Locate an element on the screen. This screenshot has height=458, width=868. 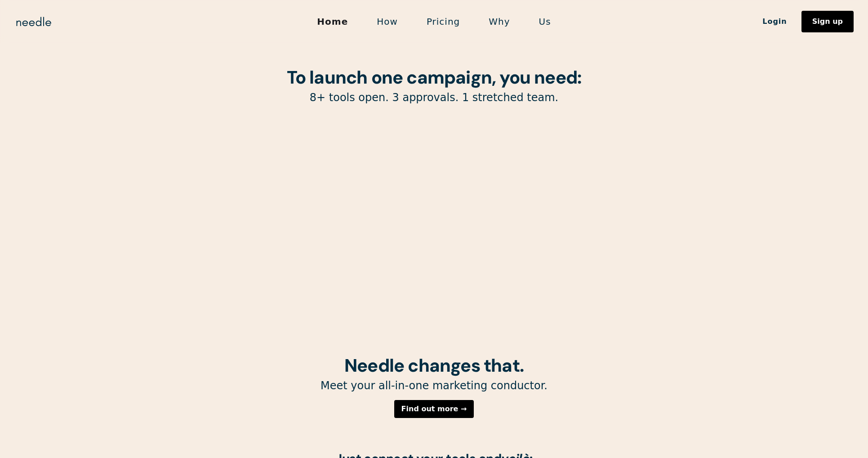
strong: To launch one campaign, you need: is located at coordinates (434, 77).